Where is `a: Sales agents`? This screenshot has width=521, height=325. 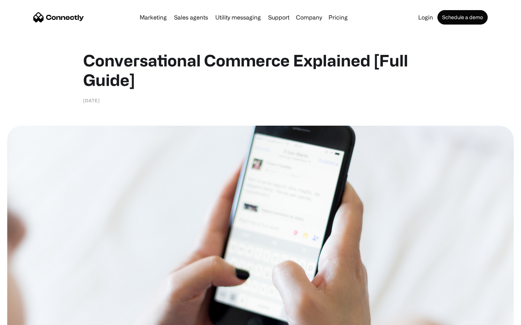
a: Sales agents is located at coordinates (191, 17).